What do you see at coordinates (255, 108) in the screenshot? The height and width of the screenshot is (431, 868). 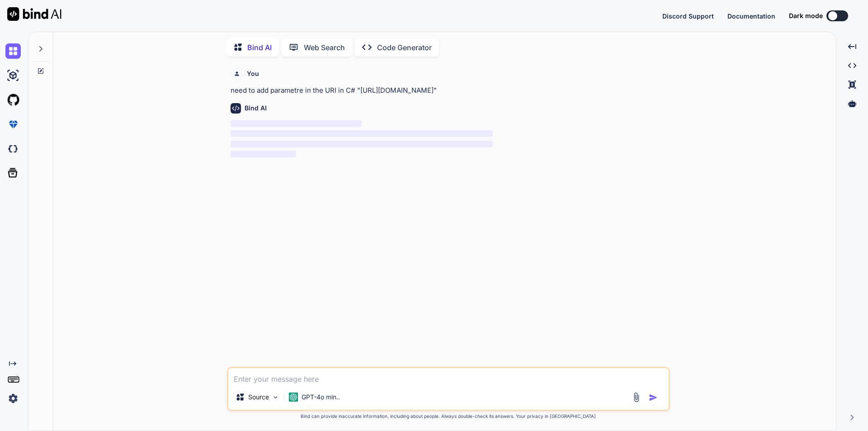 I see `h6: Bind AI` at bounding box center [255, 108].